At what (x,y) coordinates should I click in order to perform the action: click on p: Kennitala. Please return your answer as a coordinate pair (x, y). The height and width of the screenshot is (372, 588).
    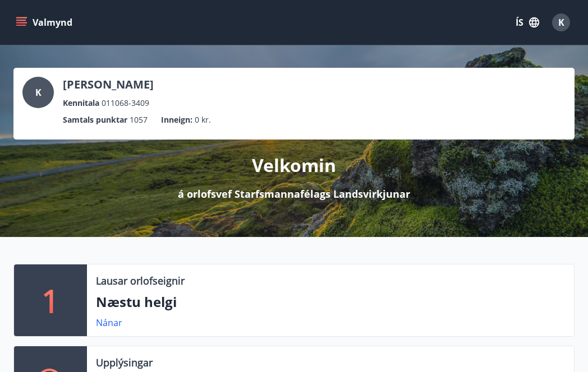
    Looking at the image, I should click on (81, 103).